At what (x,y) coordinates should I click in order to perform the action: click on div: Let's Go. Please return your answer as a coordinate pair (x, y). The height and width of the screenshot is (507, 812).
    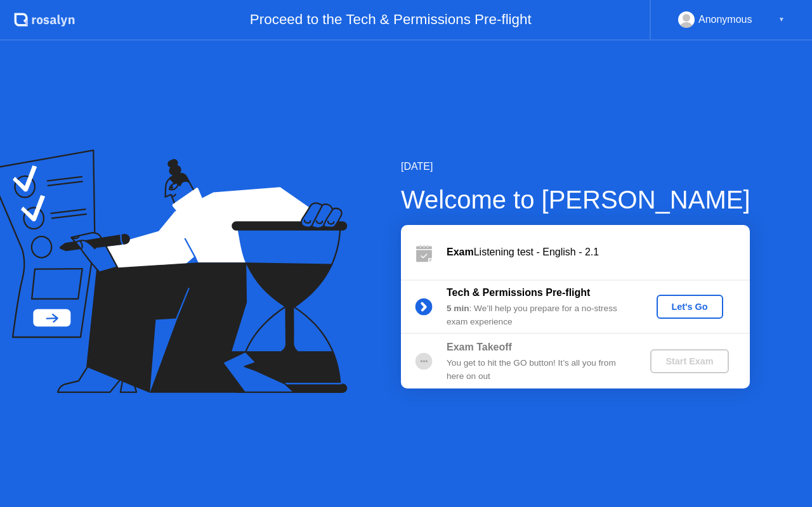
    Looking at the image, I should click on (690, 307).